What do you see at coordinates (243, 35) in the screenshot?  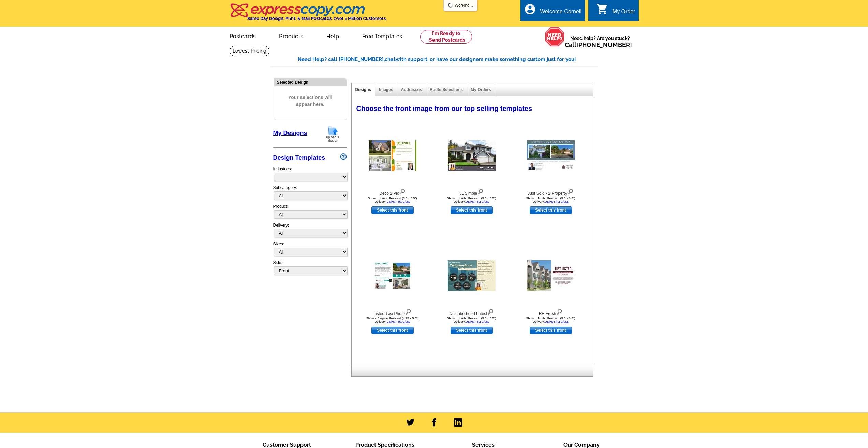 I see `a: Postcards` at bounding box center [243, 35].